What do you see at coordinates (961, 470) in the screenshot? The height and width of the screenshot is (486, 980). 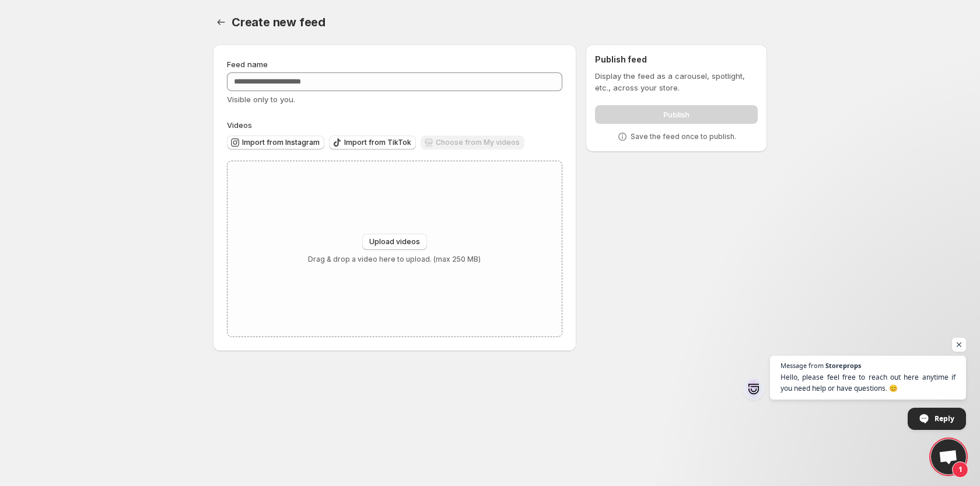 I see `span: 1` at bounding box center [961, 470].